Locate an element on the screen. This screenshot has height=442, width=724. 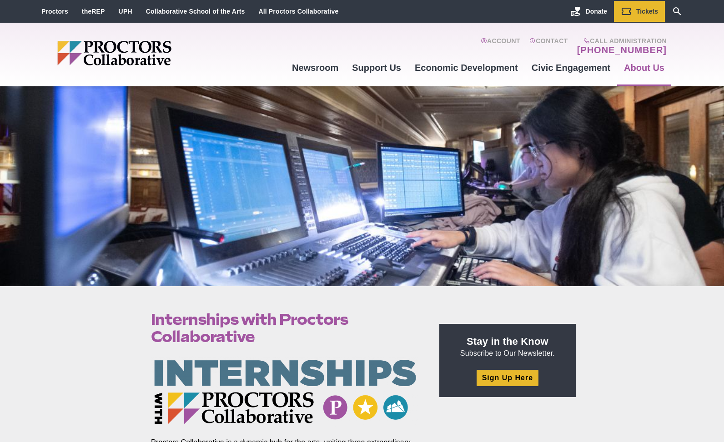
strong: Stay in the Know is located at coordinates (507, 341).